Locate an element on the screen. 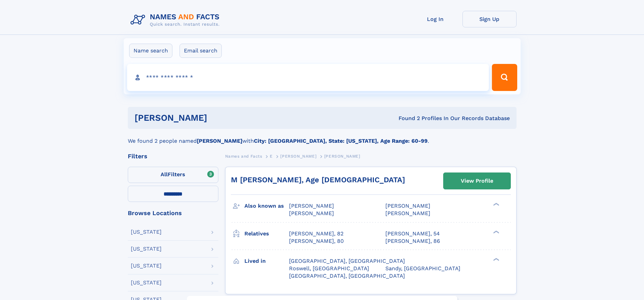 The image size is (644, 300). a: Names and Facts is located at coordinates (244, 156).